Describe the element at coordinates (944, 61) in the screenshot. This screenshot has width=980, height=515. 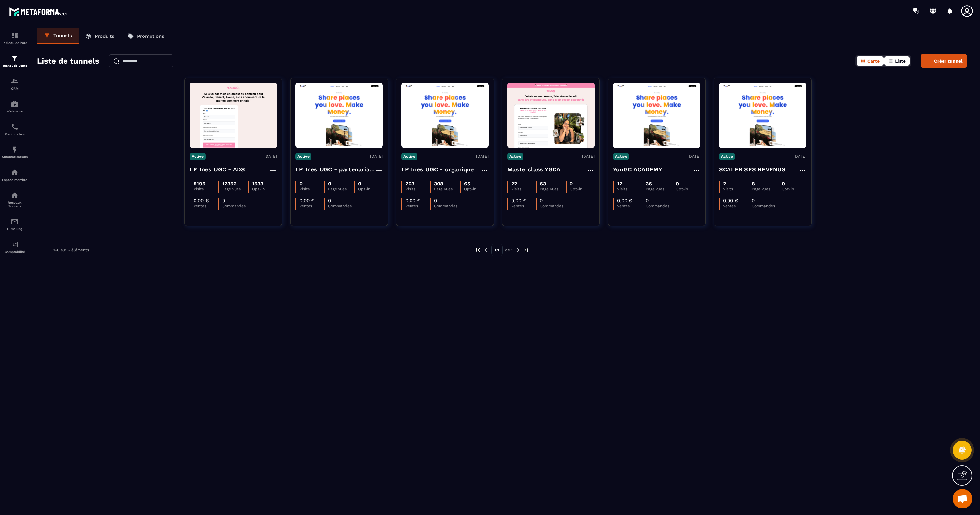
I see `button: Créer tunnel` at that location.